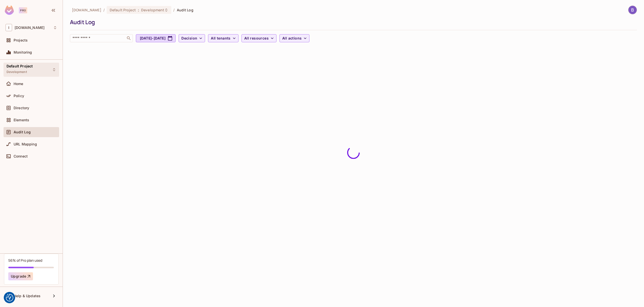 The width and height of the screenshot is (644, 307). I want to click on span: I, so click(9, 27).